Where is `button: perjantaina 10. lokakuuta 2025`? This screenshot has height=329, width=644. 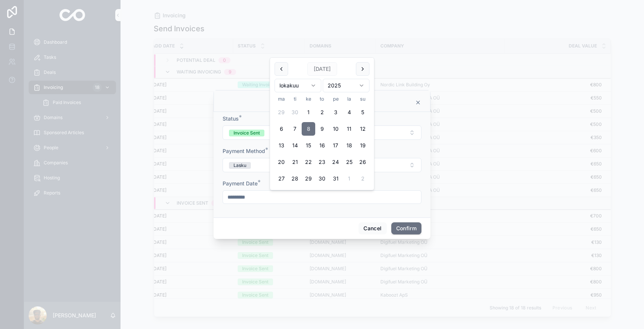
button: perjantaina 10. lokakuuta 2025 is located at coordinates (335, 129).